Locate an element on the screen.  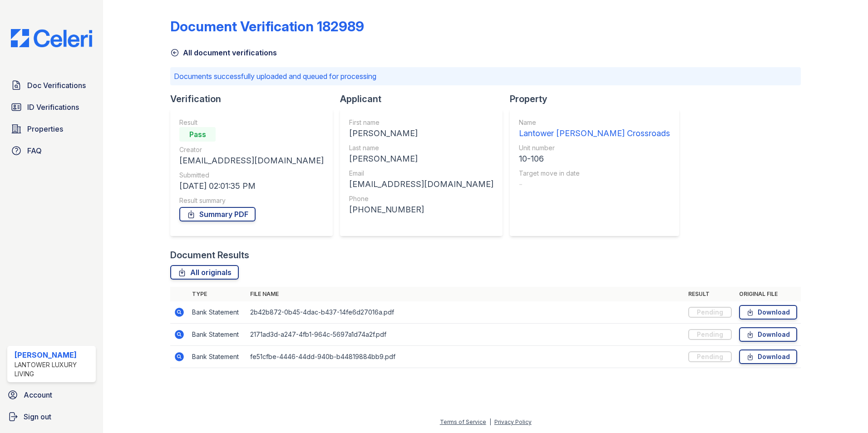
div: First name is located at coordinates (422, 123).